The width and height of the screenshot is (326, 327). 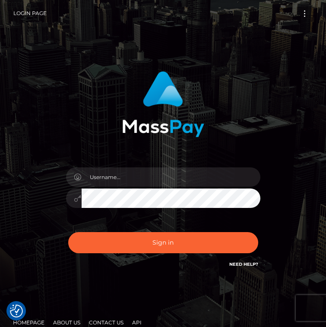 What do you see at coordinates (304, 13) in the screenshot?
I see `button: Toggle navigation` at bounding box center [304, 13].